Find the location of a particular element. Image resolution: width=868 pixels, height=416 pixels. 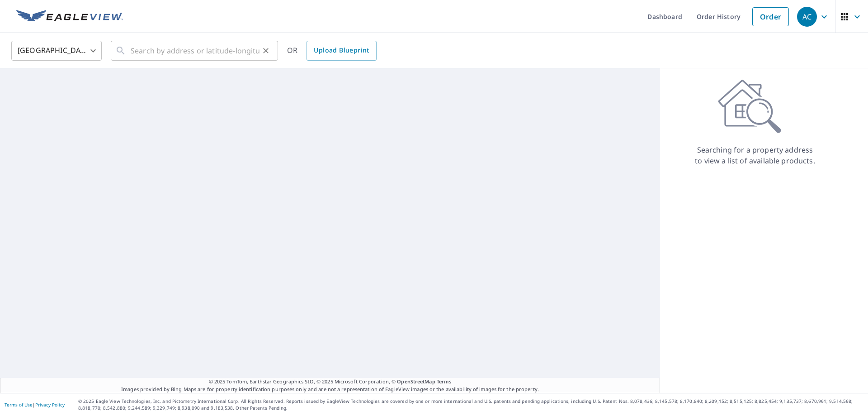

div: AC is located at coordinates (807, 17).